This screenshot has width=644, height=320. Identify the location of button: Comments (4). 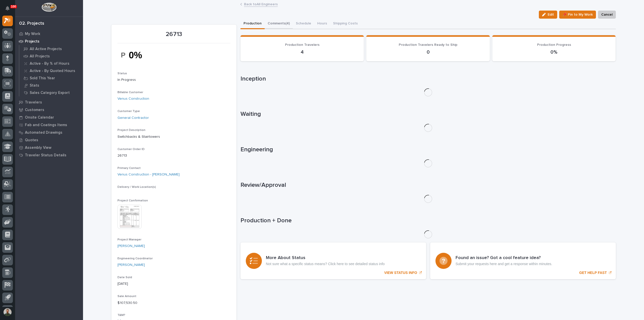
(279, 24).